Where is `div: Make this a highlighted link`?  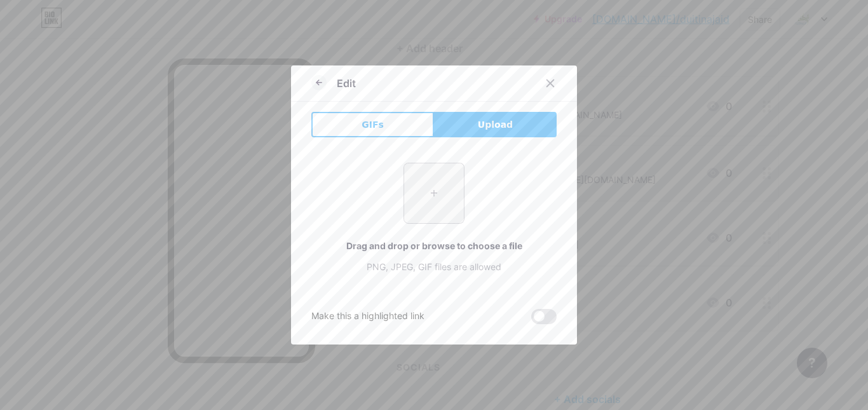
div: Make this a highlighted link is located at coordinates (368, 316).